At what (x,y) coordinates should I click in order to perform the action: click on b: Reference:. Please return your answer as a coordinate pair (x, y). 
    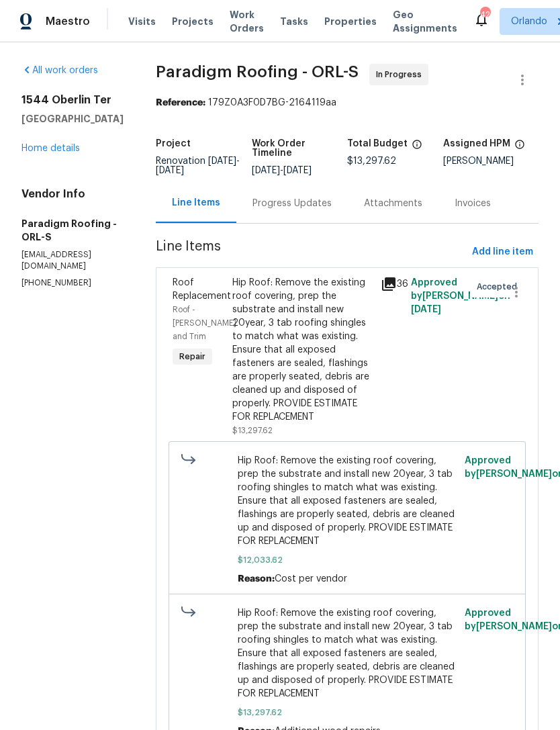
    Looking at the image, I should click on (181, 102).